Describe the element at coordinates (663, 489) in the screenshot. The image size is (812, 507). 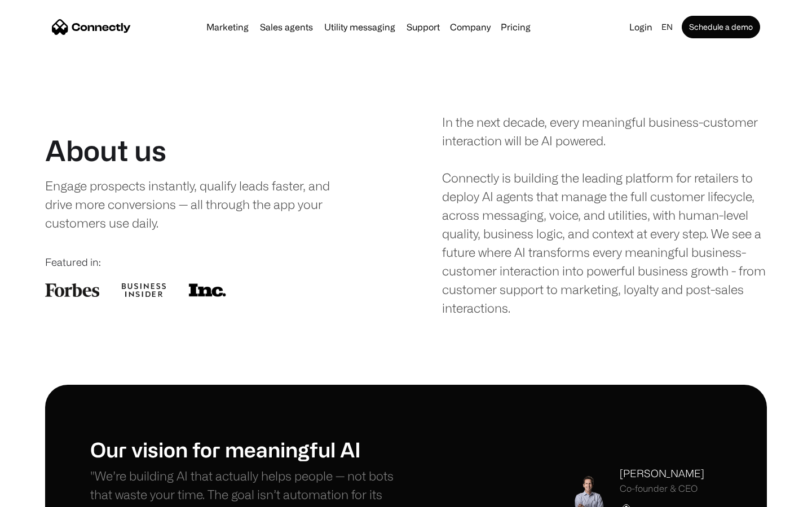
I see `div: Co-founder & CEO` at that location.